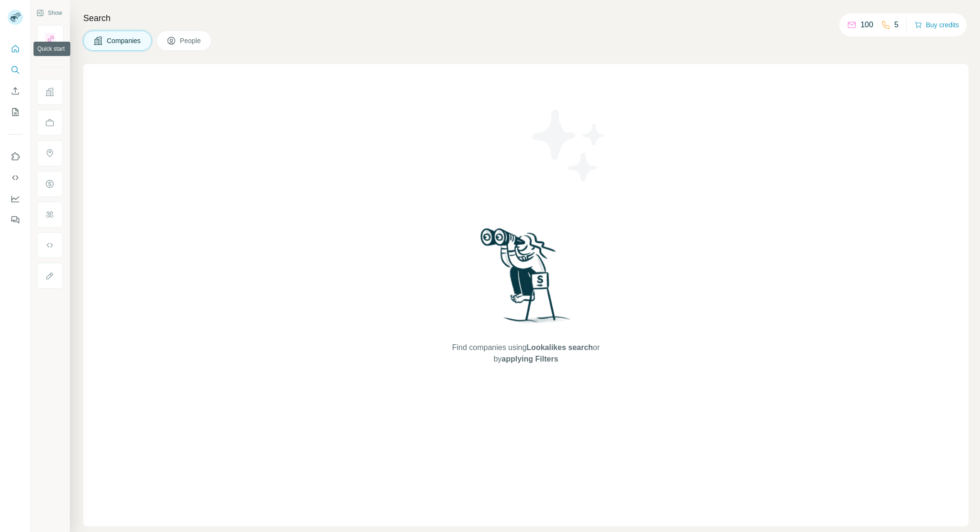  I want to click on h4: Search, so click(526, 18).